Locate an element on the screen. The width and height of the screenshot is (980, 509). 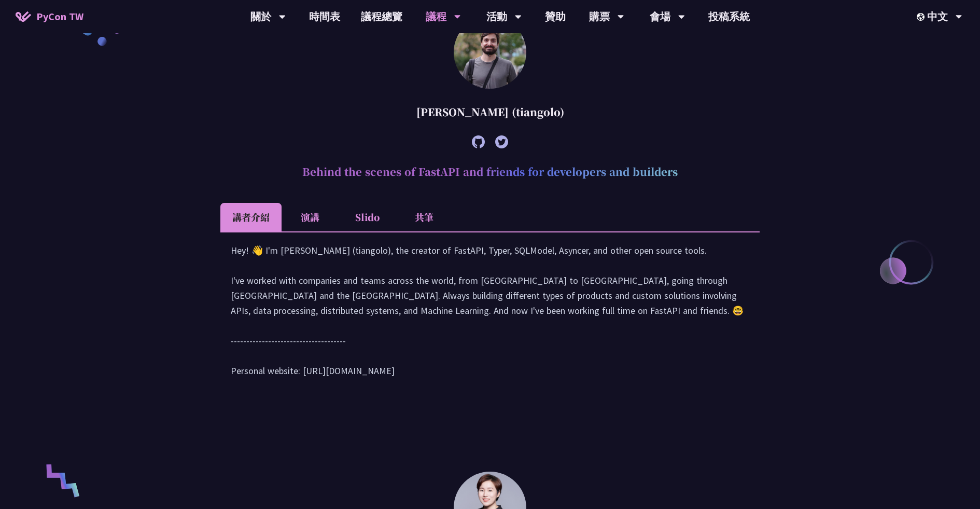
li: 演講 is located at coordinates (310, 217).